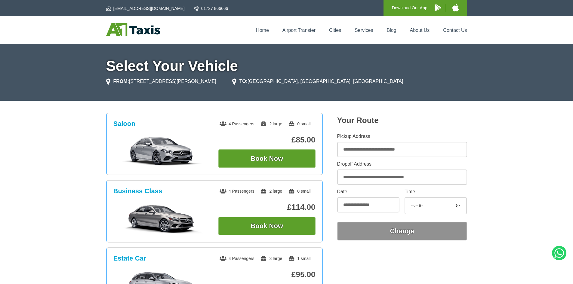  I want to click on p: £95.00, so click(267, 275).